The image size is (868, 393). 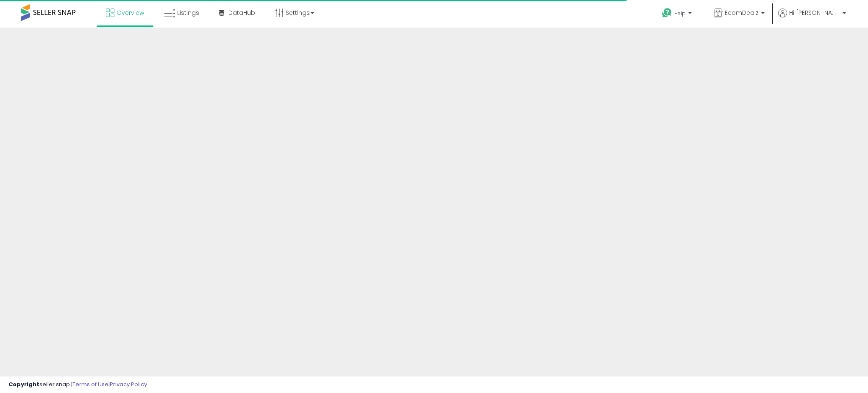 I want to click on span: EcomDealz, so click(x=742, y=13).